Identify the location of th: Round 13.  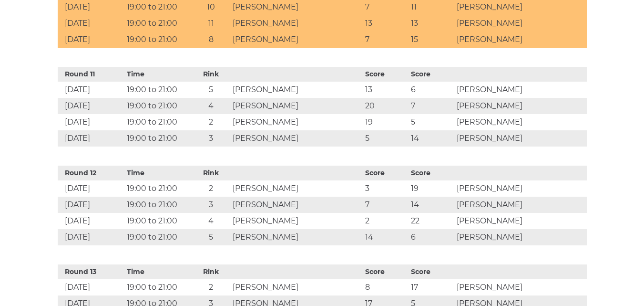
(91, 272).